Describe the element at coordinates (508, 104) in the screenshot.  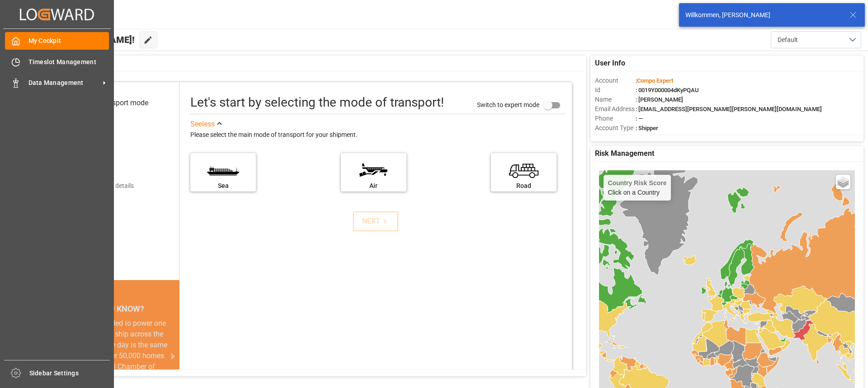
I see `span: Switch to expert mode` at that location.